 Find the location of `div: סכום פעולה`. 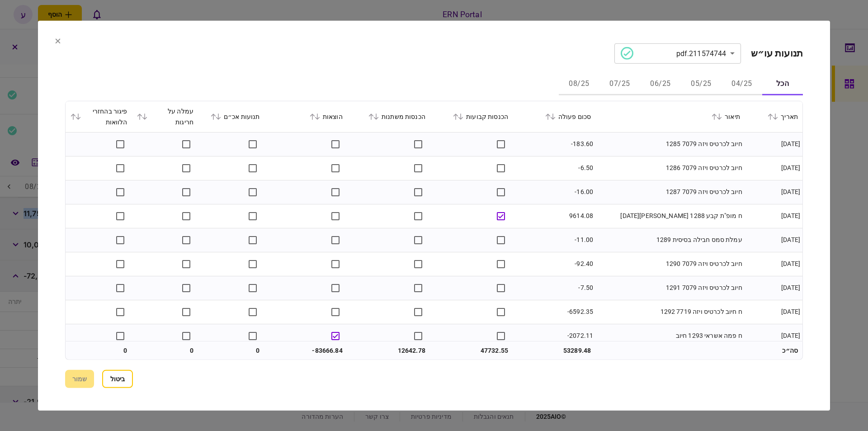

div: סכום פעולה is located at coordinates (553, 116).